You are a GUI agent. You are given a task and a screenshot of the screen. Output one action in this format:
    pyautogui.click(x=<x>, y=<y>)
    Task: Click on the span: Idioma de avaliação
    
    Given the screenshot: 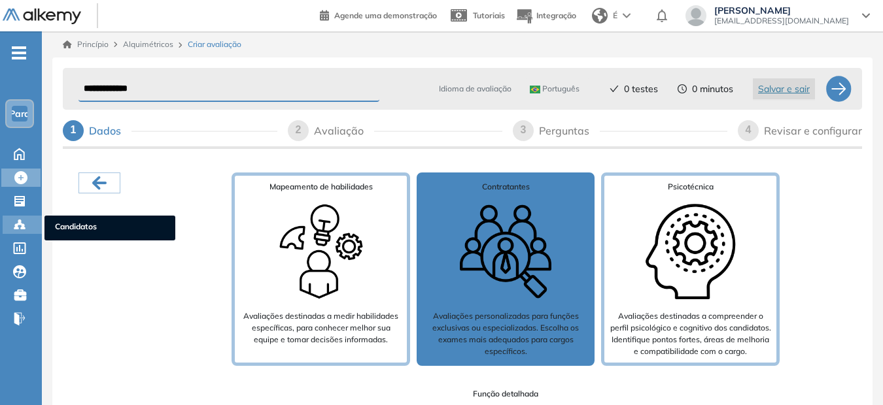 What is the action you would take?
    pyautogui.click(x=475, y=89)
    